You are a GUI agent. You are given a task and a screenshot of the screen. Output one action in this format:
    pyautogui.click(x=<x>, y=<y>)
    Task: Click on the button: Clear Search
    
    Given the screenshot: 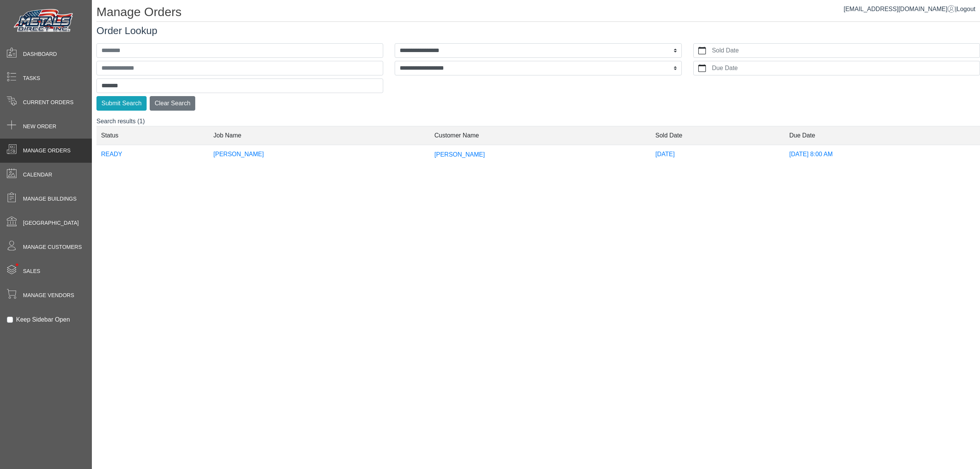 What is the action you would take?
    pyautogui.click(x=172, y=104)
    